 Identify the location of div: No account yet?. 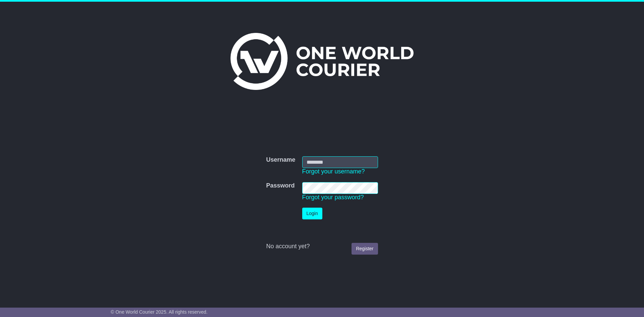
(322, 247).